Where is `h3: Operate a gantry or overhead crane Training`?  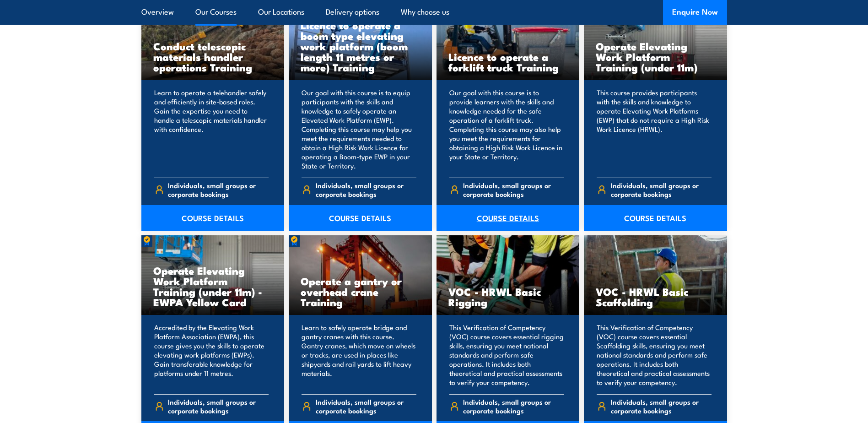 h3: Operate a gantry or overhead crane Training is located at coordinates (360, 291).